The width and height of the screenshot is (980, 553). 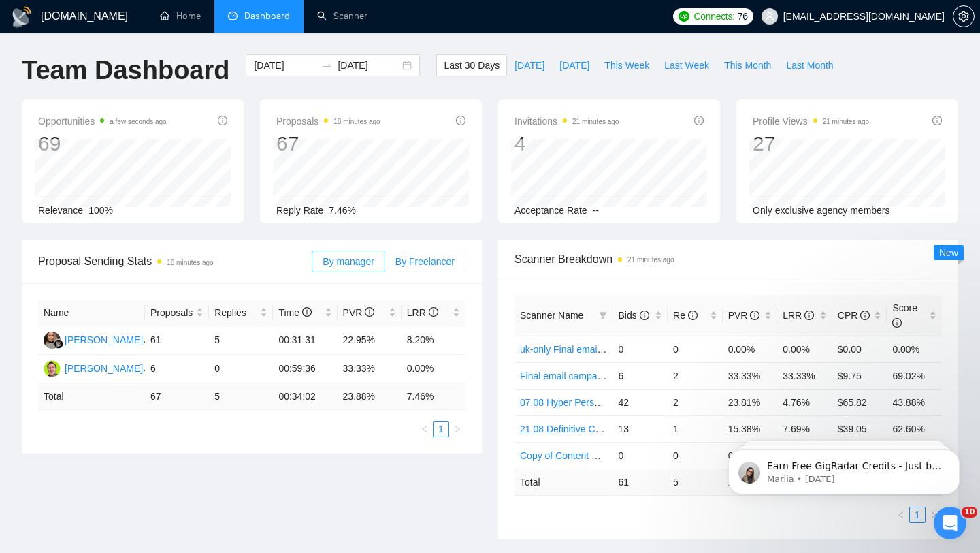 What do you see at coordinates (694, 402) in the screenshot?
I see `a: 07.08 Hyper Personalization Definitive Cold Email Infrastructure Specialist Needed` at bounding box center [694, 402].